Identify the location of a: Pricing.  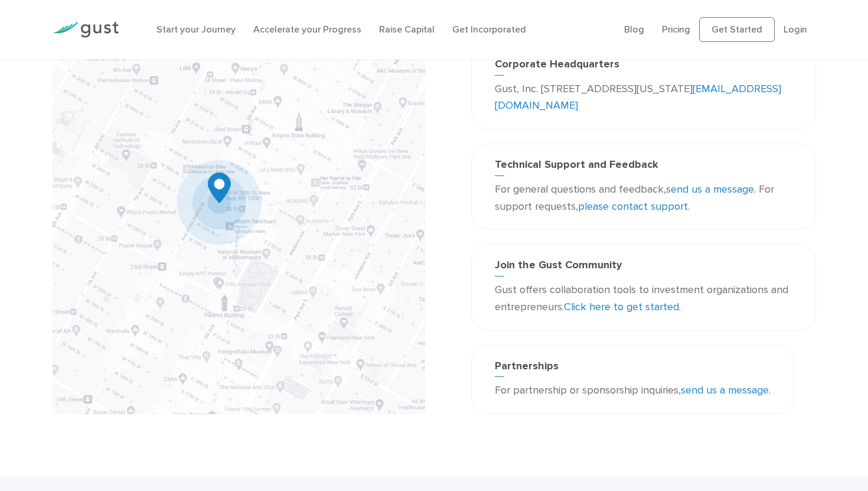
(676, 29).